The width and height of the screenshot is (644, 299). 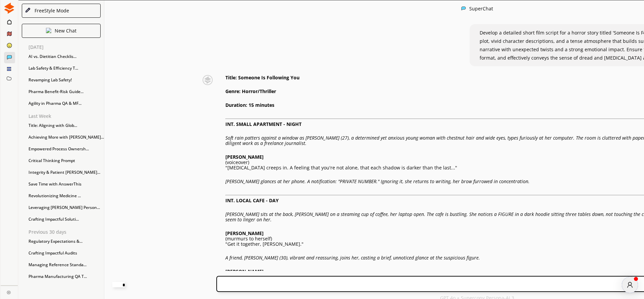 What do you see at coordinates (64, 149) in the screenshot?
I see `div: Empowered Process Ownersh...` at bounding box center [64, 149].